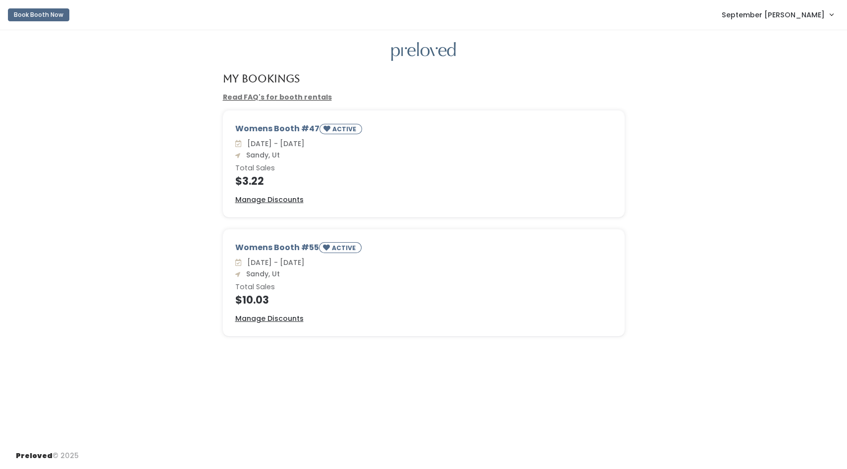 The height and width of the screenshot is (469, 847). Describe the element at coordinates (261, 78) in the screenshot. I see `h4: My Bookings` at that location.